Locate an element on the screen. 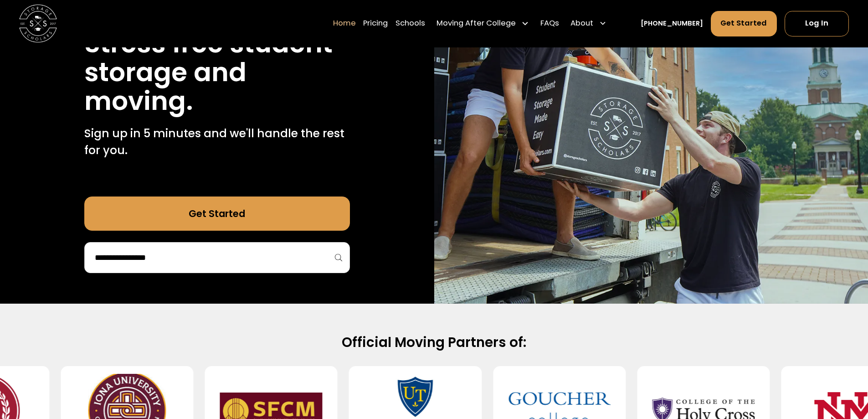  a: Log In is located at coordinates (817, 24).